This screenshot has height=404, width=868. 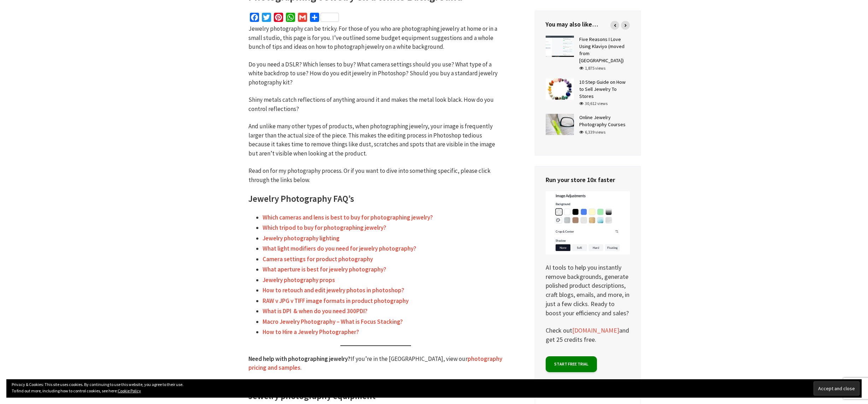 I want to click on a: What light modifiers do you need for jewelry photography?, so click(x=340, y=248).